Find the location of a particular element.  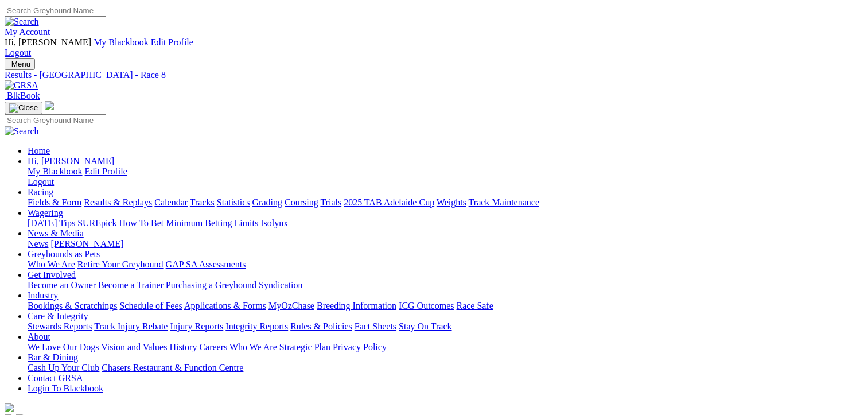

a: GAP SA Assessments is located at coordinates (206, 263).